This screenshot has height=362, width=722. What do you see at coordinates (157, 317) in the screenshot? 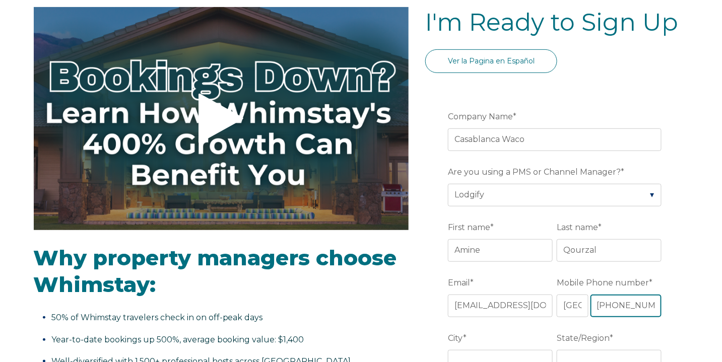
I see `span: 50% of Whimstay travelers check in on off-peak days` at bounding box center [157, 317].